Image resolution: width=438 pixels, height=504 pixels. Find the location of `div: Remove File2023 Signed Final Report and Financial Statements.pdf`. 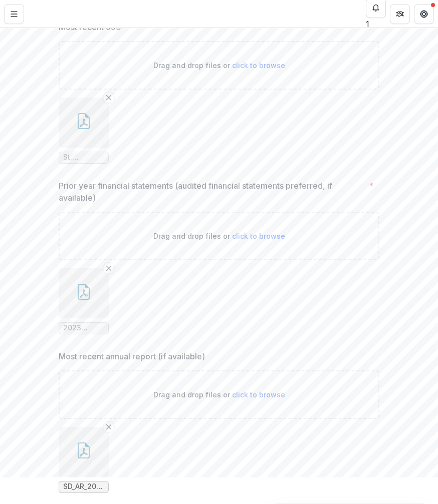

div: Remove File2023 Signed Final Report and Financial Statements.pdf is located at coordinates (83, 302).